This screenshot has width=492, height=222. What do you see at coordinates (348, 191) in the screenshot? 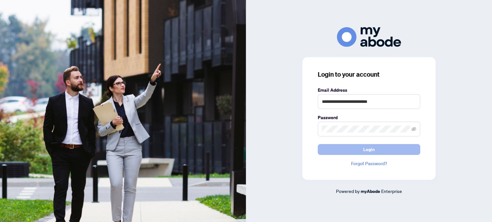
I see `span: Powered by` at bounding box center [348, 191].